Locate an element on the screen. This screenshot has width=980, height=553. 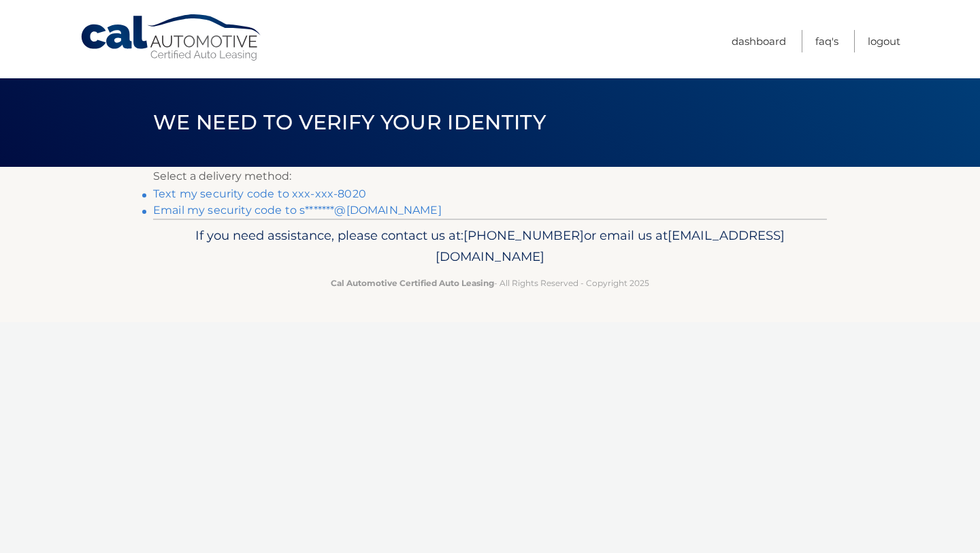
p: Select a delivery method: is located at coordinates (490, 176).